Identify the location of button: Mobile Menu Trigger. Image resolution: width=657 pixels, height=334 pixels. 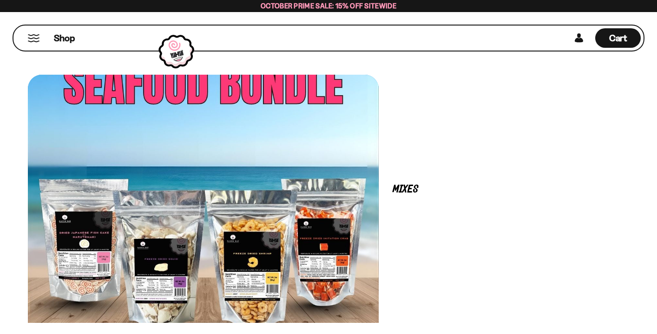
(33, 38).